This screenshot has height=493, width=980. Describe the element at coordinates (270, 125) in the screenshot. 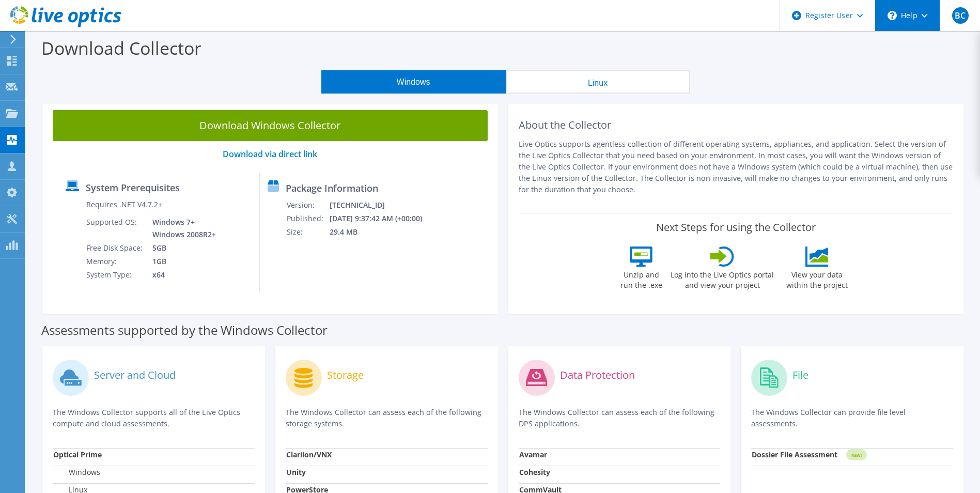

I see `a: Download Windows Collector` at that location.